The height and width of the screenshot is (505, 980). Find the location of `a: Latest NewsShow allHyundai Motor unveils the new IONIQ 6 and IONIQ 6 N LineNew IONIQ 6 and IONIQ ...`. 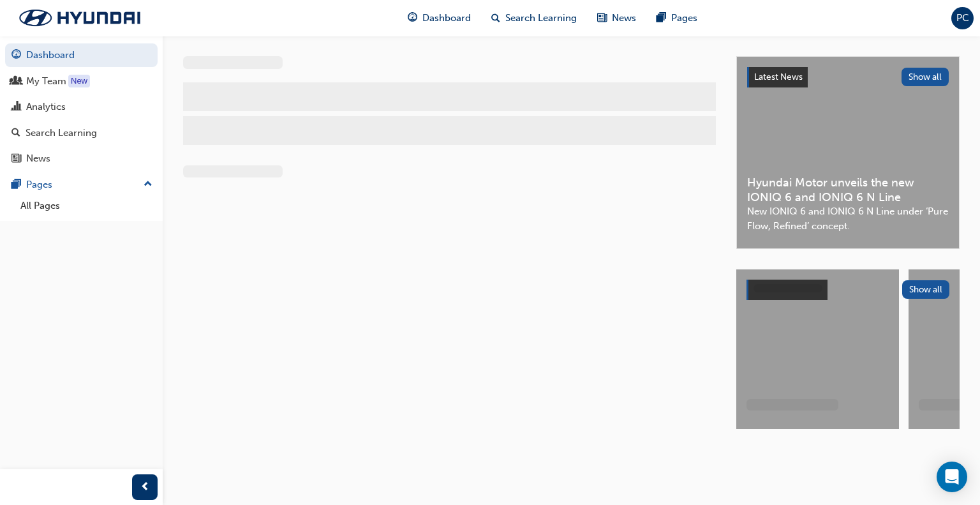

a: Latest NewsShow allHyundai Motor unveils the new IONIQ 6 and IONIQ 6 N LineNew IONIQ 6 and IONIQ ... is located at coordinates (848, 152).